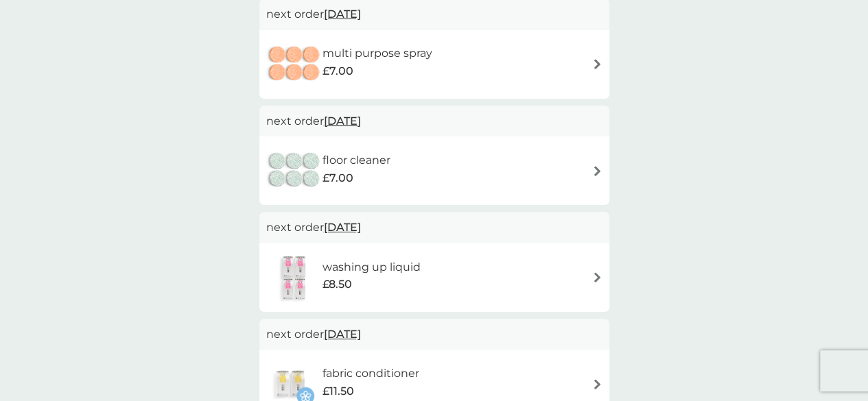 This screenshot has height=401, width=868. Describe the element at coordinates (371, 267) in the screenshot. I see `h6: washing up liquid` at that location.